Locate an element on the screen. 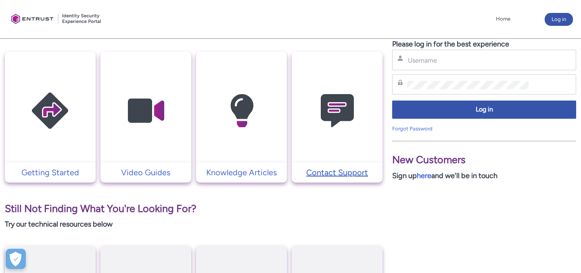 This screenshot has width=581, height=273. p: Please log in for the best experience is located at coordinates (484, 44).